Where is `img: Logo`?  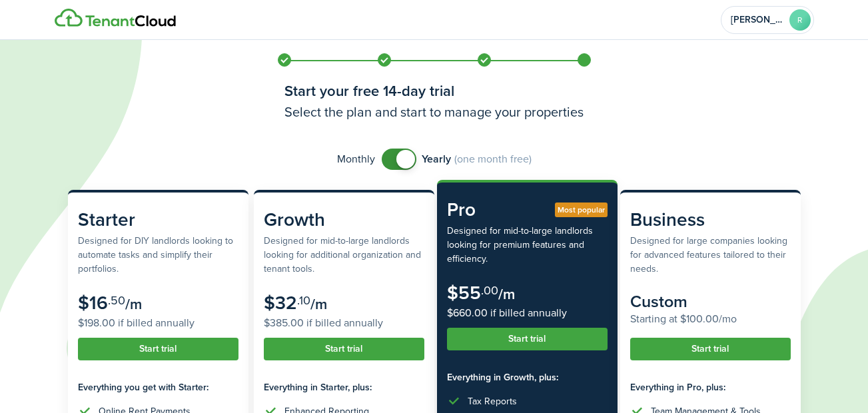 img: Logo is located at coordinates (115, 18).